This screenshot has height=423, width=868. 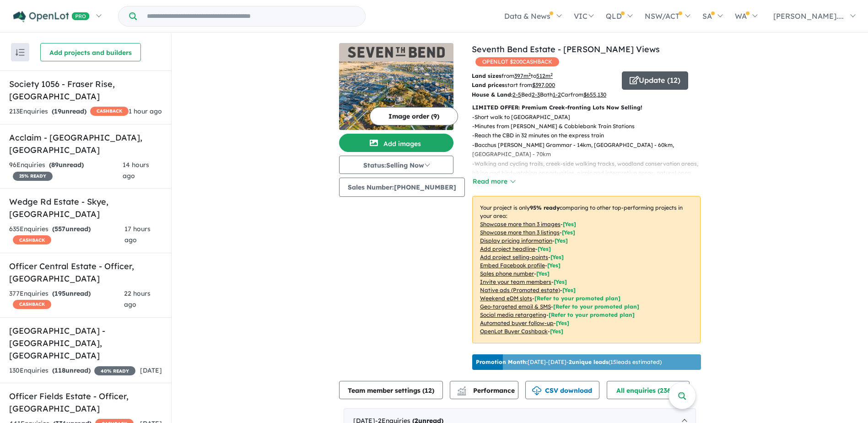 What do you see at coordinates (545, 76) in the screenshot?
I see `u: 512 m` at bounding box center [545, 76].